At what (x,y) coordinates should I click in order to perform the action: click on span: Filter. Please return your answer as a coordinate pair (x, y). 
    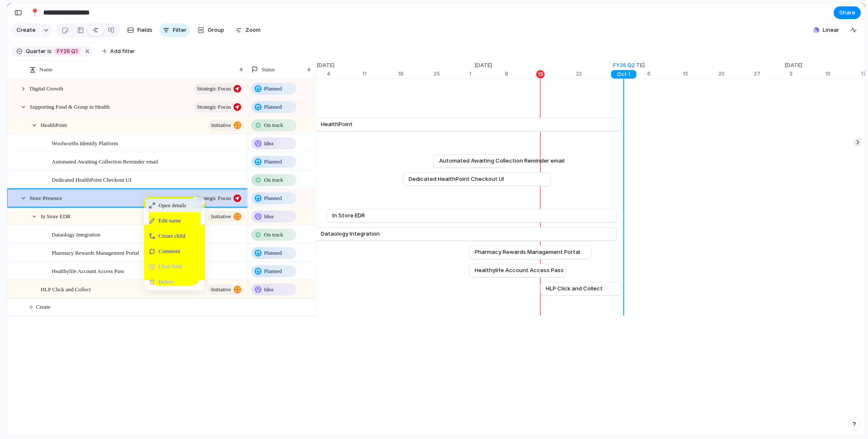
    Looking at the image, I should click on (180, 30).